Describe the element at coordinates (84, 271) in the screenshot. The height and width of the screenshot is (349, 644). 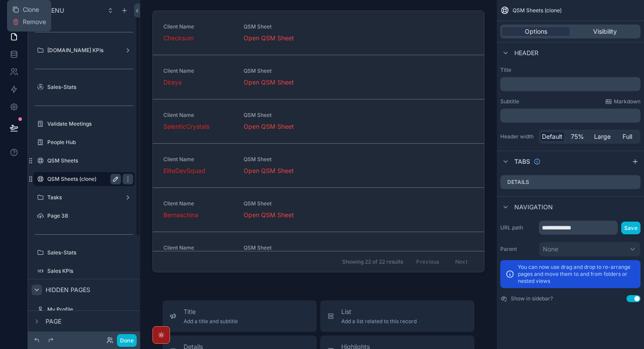
I see `a: Sales KPIs` at that location.